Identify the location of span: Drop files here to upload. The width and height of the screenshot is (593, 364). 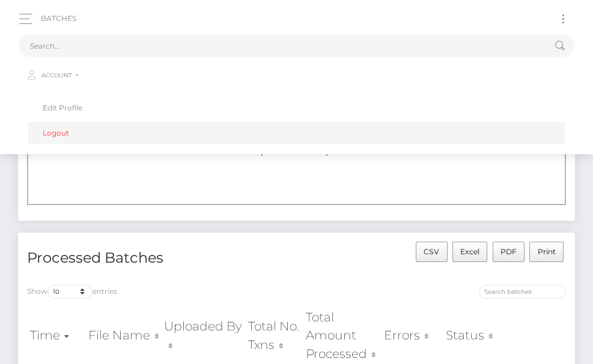
(297, 151).